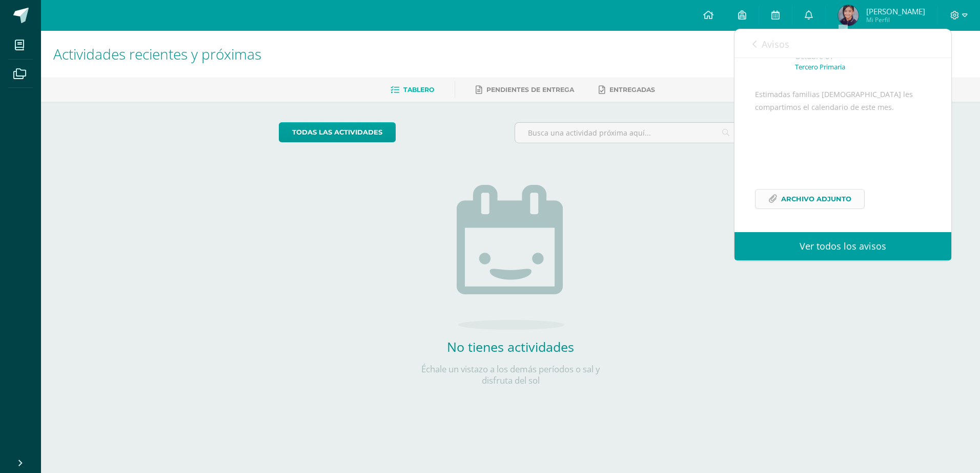 This screenshot has height=473, width=980. I want to click on p: Tercero Primaria, so click(821, 67).